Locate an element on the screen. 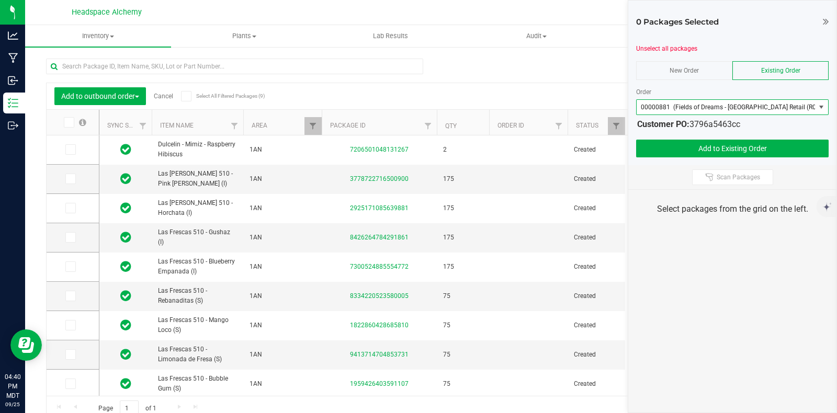 The width and height of the screenshot is (837, 413). span: Las Frescas 510 - Gushaz (I) is located at coordinates (197, 237).